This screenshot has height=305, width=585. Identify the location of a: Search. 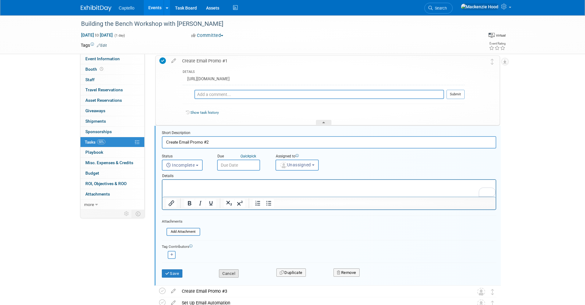
(438, 8).